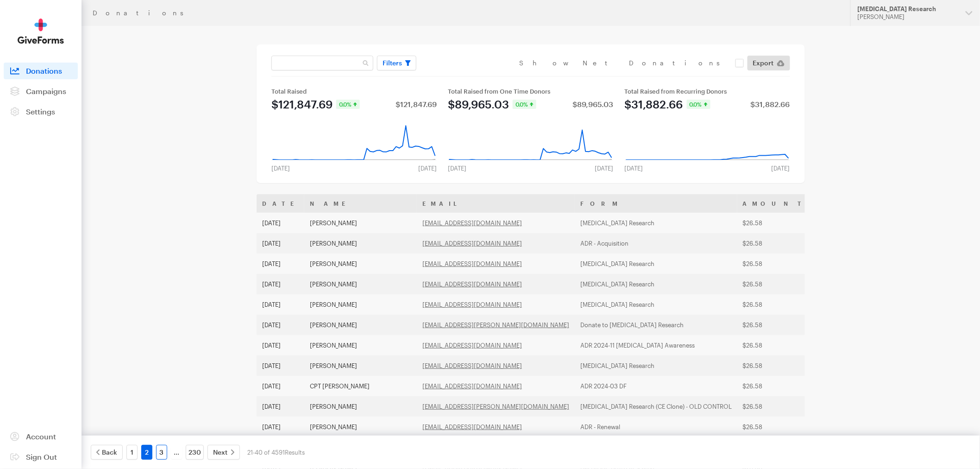 The height and width of the screenshot is (469, 980). What do you see at coordinates (276, 452) in the screenshot?
I see `div: 21-40 of 4591` at bounding box center [276, 452].